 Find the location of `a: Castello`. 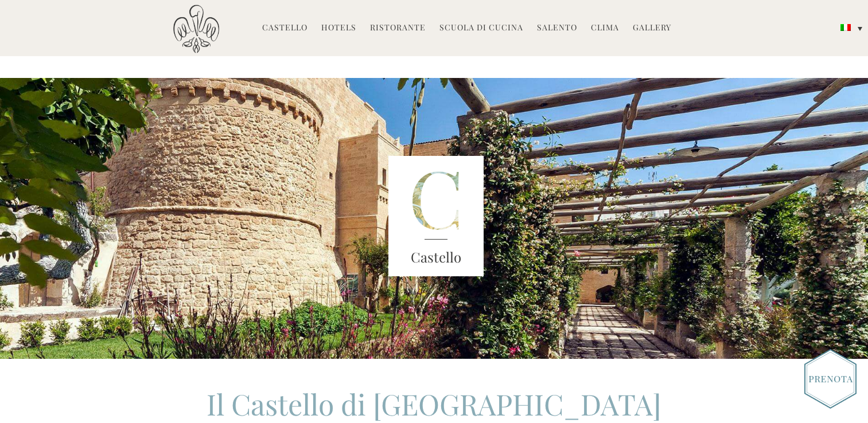

a: Castello is located at coordinates (284, 28).